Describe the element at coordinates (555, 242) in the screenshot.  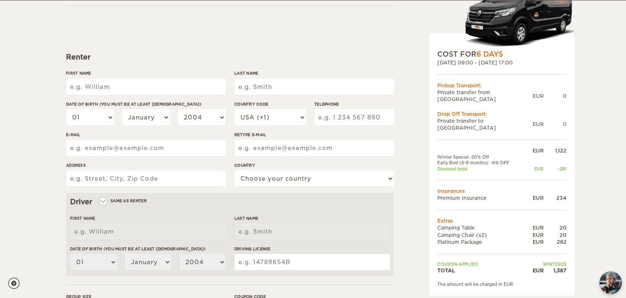
I see `div: 282` at that location.